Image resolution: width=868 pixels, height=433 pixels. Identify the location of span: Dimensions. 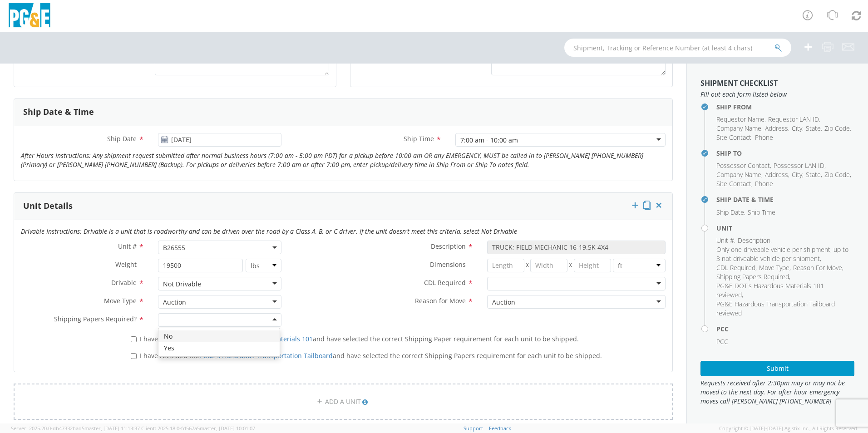
(448, 264).